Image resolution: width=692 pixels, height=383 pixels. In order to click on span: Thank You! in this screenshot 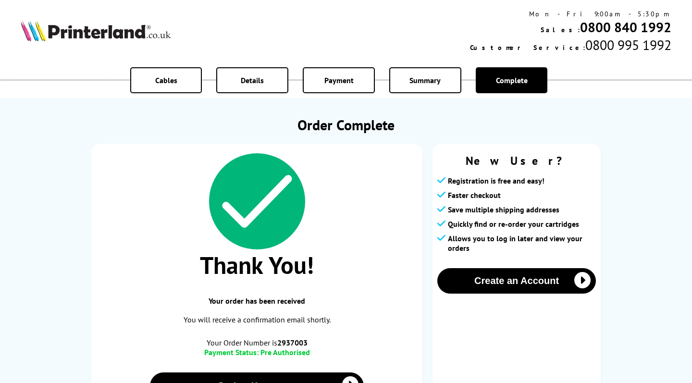, I will do `click(257, 265)`.